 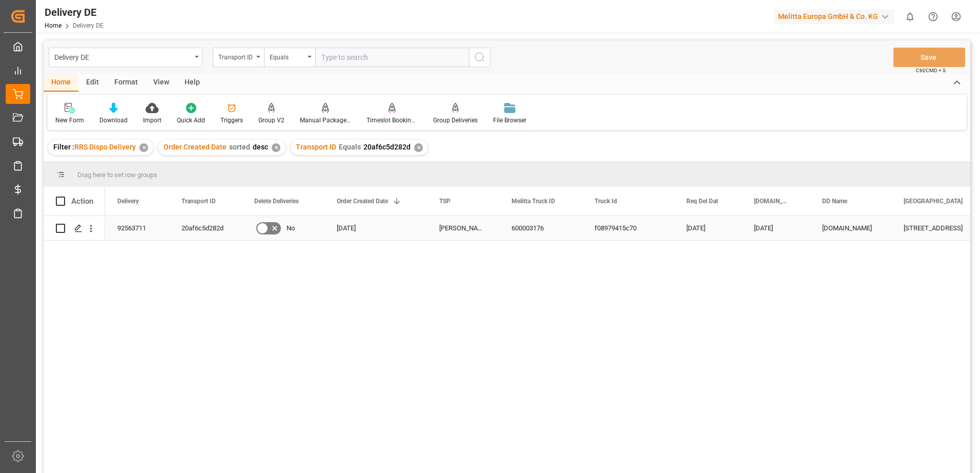 I want to click on span: 20af6c5d282d, so click(x=387, y=147).